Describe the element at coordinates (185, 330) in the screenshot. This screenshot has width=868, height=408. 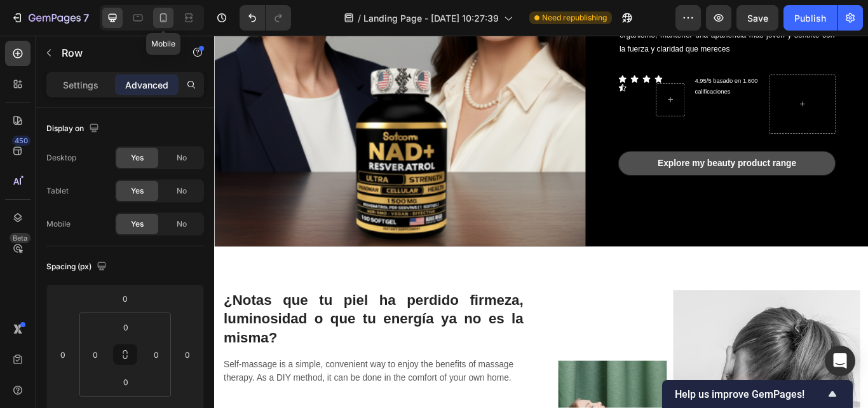
I see `h2: ¿Notas que tu piel ha perdido firmeza, luminosidad o que tu energía ya no es la misma?` at that location.